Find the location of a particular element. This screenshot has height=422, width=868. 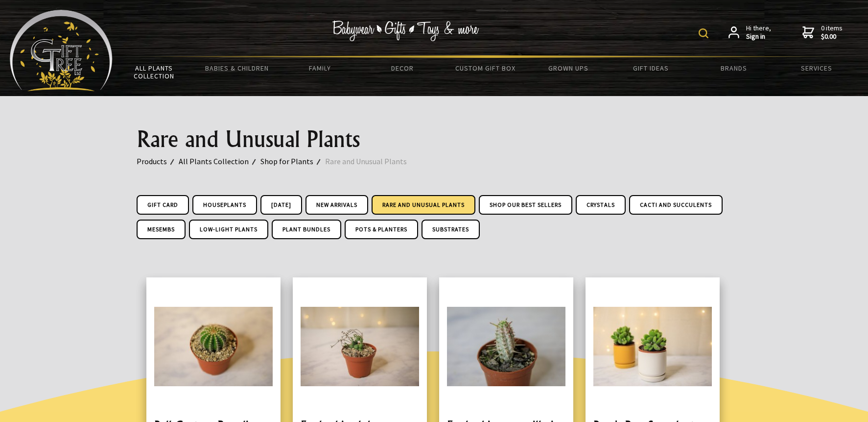

a: Houseplants is located at coordinates (225, 205).